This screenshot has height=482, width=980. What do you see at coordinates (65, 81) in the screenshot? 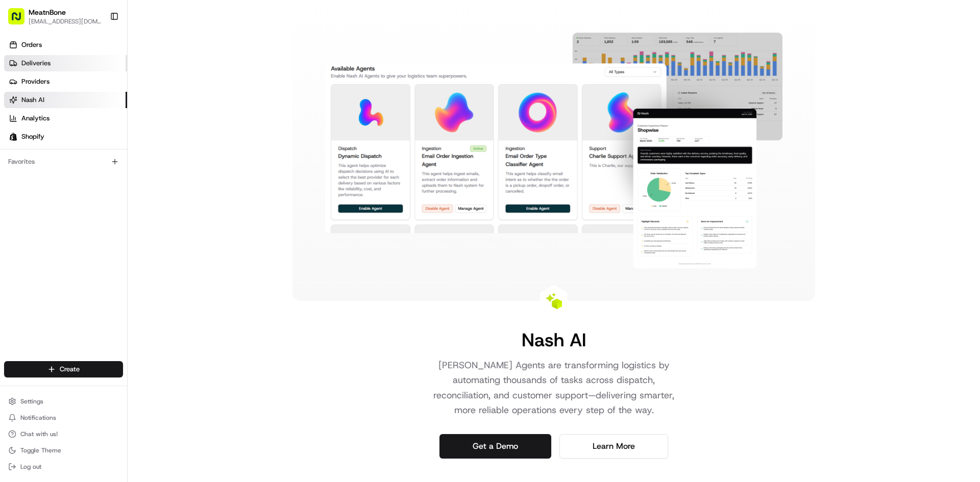
I see `a: Providers` at bounding box center [65, 81].